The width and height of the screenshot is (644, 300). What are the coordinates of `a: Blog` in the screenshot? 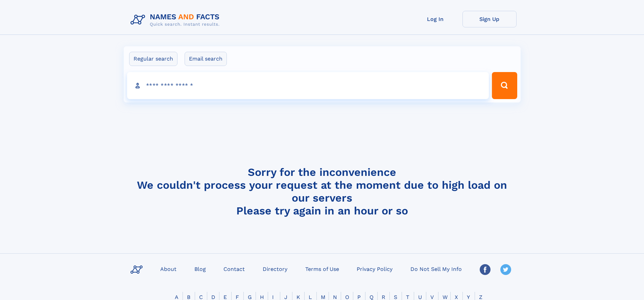 It's located at (200, 268).